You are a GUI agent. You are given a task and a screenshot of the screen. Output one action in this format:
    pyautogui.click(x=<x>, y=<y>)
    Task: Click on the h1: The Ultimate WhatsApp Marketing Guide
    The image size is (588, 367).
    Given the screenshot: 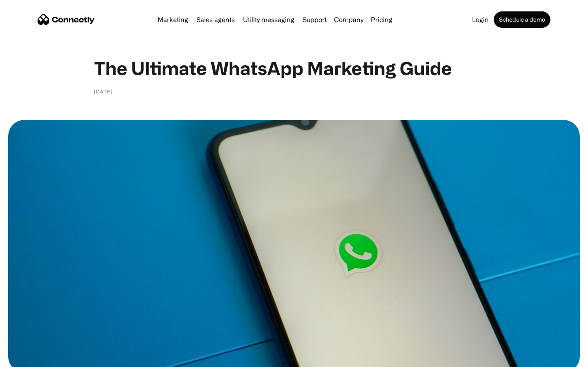 What is the action you would take?
    pyautogui.click(x=294, y=68)
    